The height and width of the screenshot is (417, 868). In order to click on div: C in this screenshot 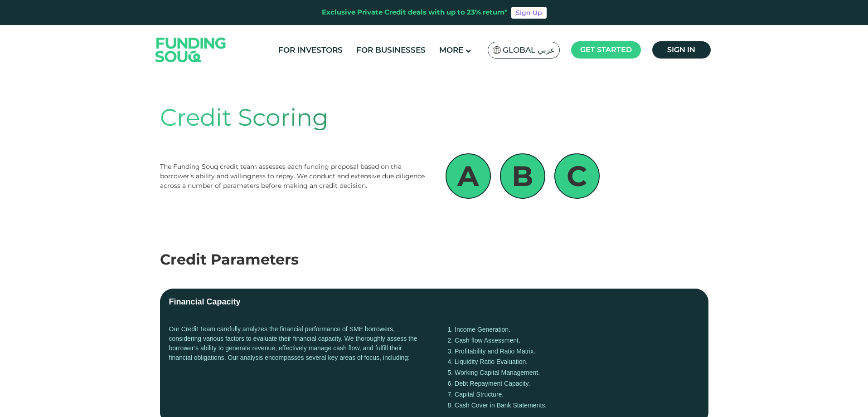, I will do `click(577, 176)`.